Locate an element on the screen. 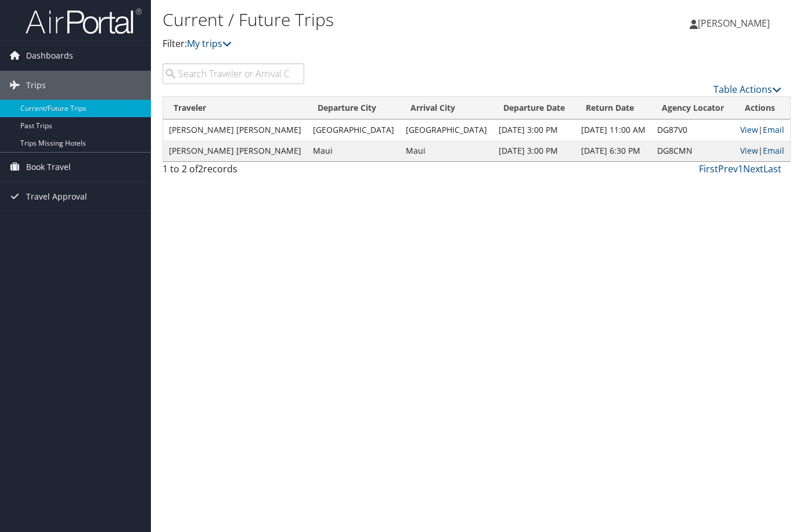  span: Trips is located at coordinates (36, 85).